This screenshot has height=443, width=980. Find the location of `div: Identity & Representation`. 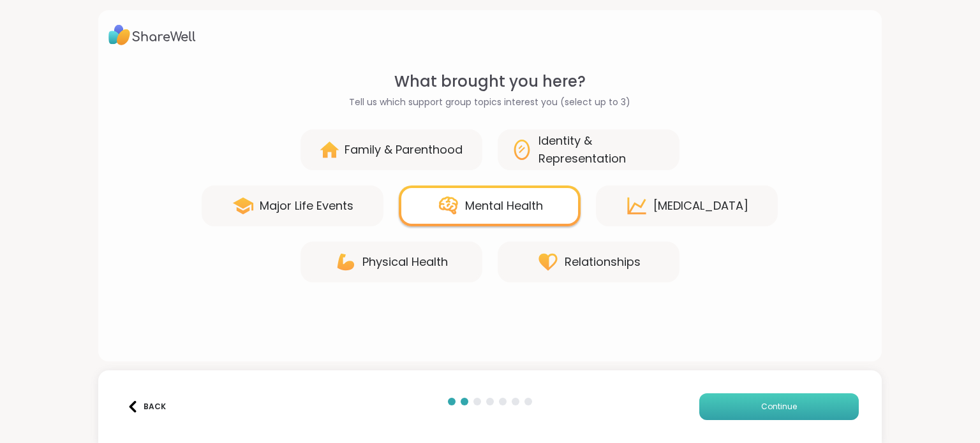

div: Identity & Representation is located at coordinates (602, 150).